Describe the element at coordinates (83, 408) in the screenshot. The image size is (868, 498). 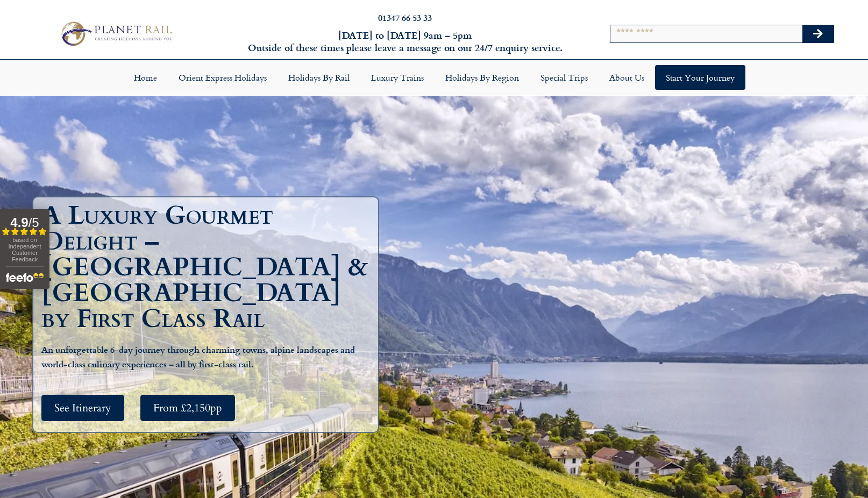
I see `a: See Itinerary` at that location.